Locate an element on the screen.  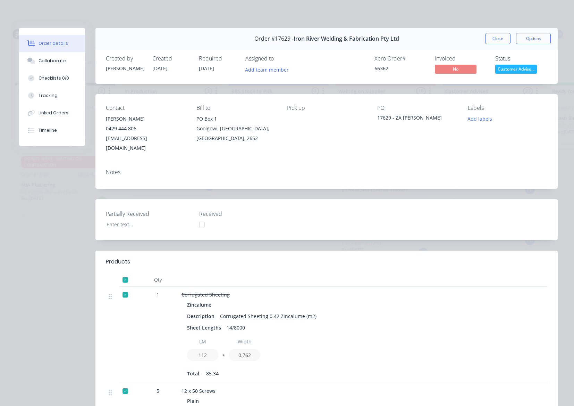
div: Status is located at coordinates (522, 58).